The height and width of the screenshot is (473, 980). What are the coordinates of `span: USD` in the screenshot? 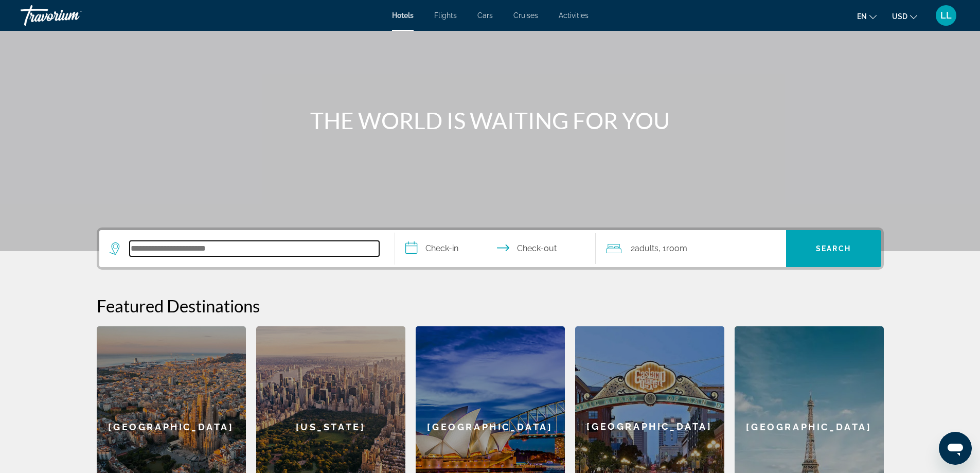 It's located at (900, 17).